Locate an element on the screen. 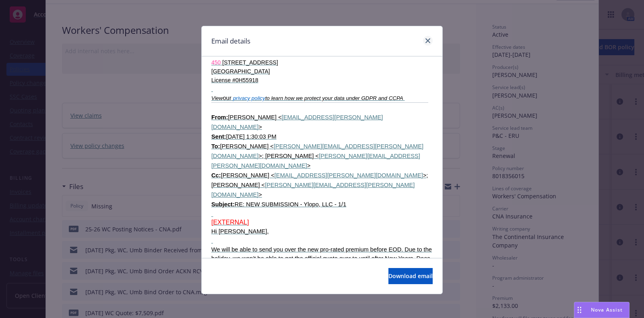 This screenshot has width=644, height=318. button: Nova Assist is located at coordinates (602, 310).